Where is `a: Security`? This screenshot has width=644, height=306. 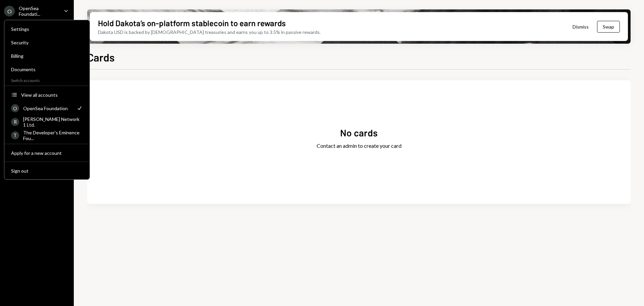 a: Security is located at coordinates (47, 42).